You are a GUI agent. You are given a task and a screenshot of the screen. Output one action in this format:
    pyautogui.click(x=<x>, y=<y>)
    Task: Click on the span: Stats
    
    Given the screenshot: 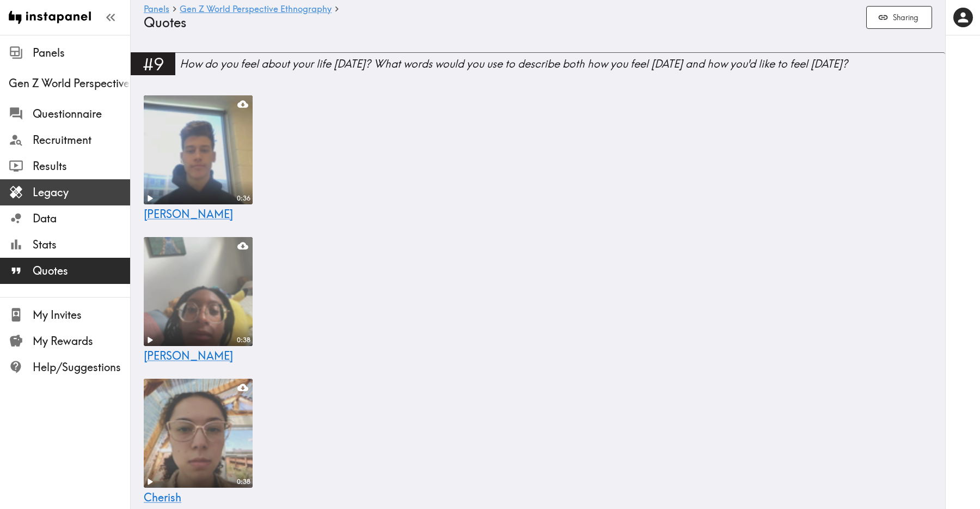 What is the action you would take?
    pyautogui.click(x=81, y=244)
    